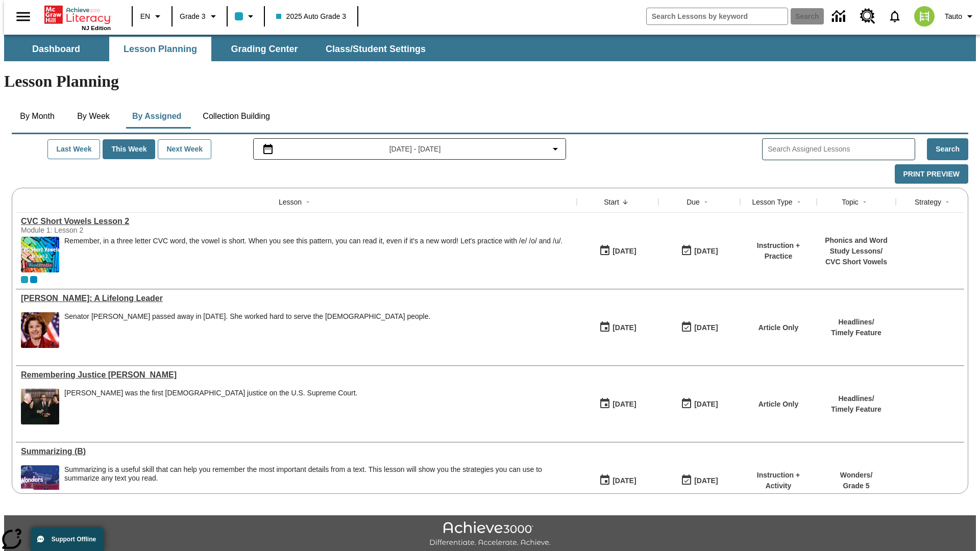 The height and width of the screenshot is (551, 980). Describe the element at coordinates (376, 49) in the screenshot. I see `span: Class/Student Settings` at that location.